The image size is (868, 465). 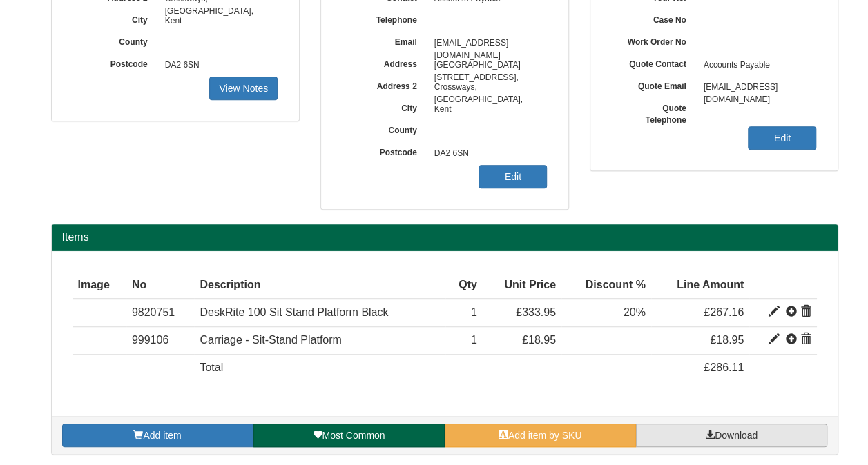 I want to click on span: £333.95, so click(x=536, y=311).